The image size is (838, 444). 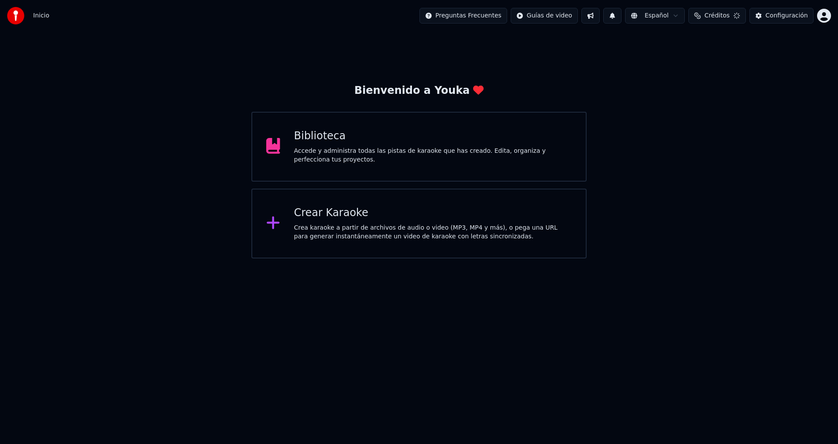 What do you see at coordinates (786, 16) in the screenshot?
I see `div: Configuración` at bounding box center [786, 16].